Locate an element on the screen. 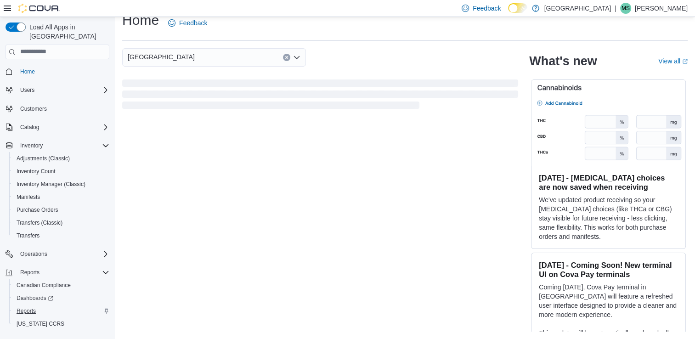 This screenshot has height=339, width=695. button: Open list of options is located at coordinates (297, 57).